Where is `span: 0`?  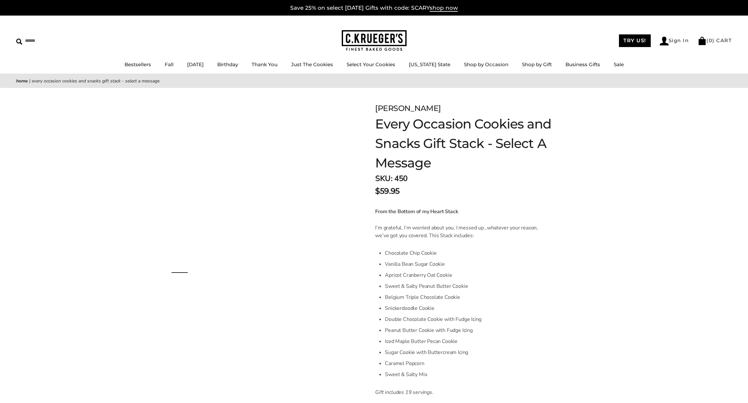
span: 0 is located at coordinates (711, 40).